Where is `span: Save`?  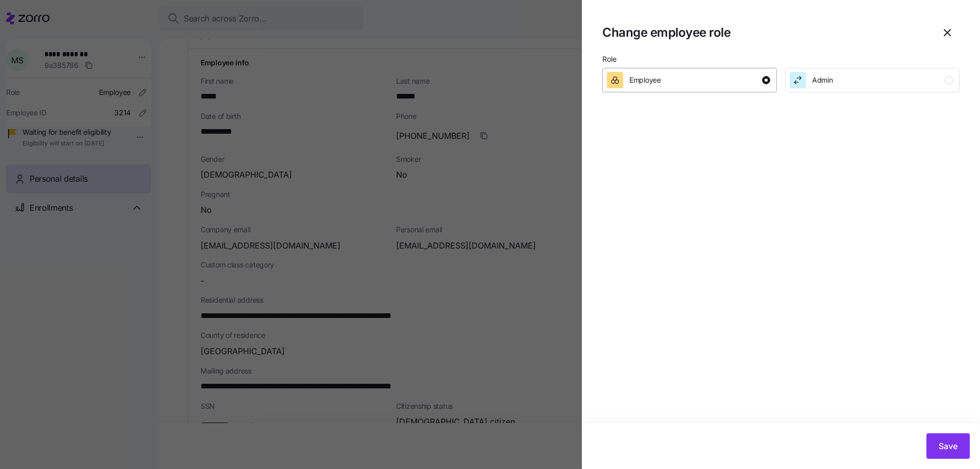 span: Save is located at coordinates (948, 446).